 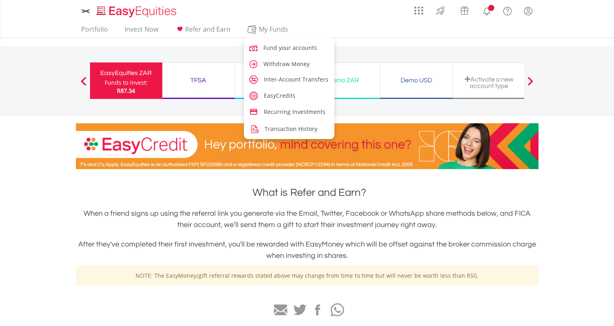 I want to click on span: What is Refer and Earn?, so click(x=309, y=193).